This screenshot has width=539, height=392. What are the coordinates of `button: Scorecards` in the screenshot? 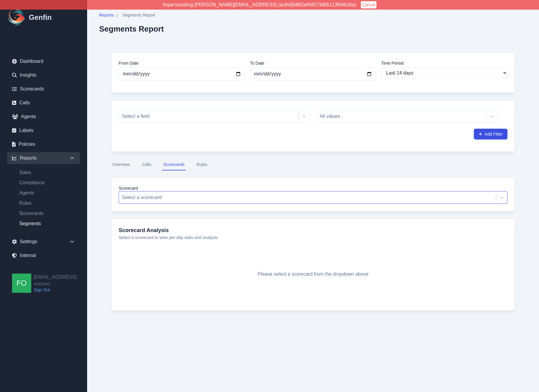 It's located at (173, 165).